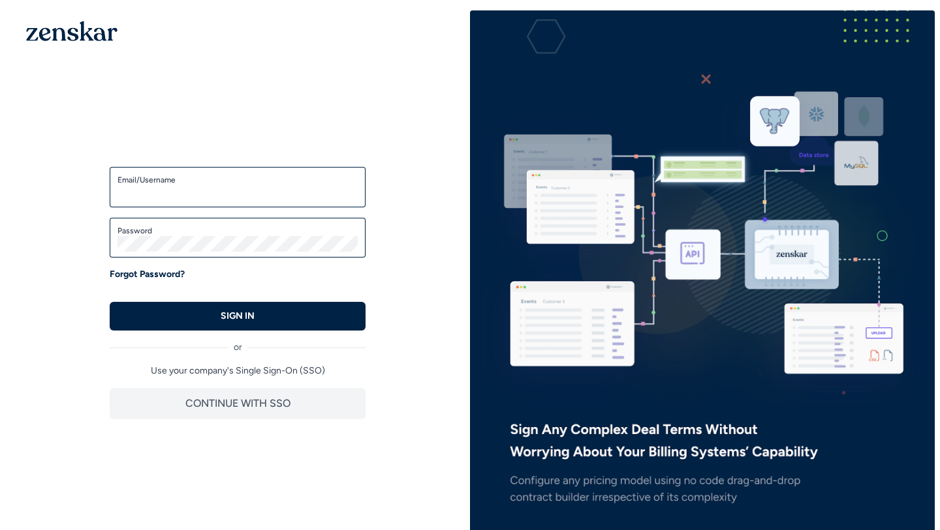  I want to click on div: or, so click(238, 343).